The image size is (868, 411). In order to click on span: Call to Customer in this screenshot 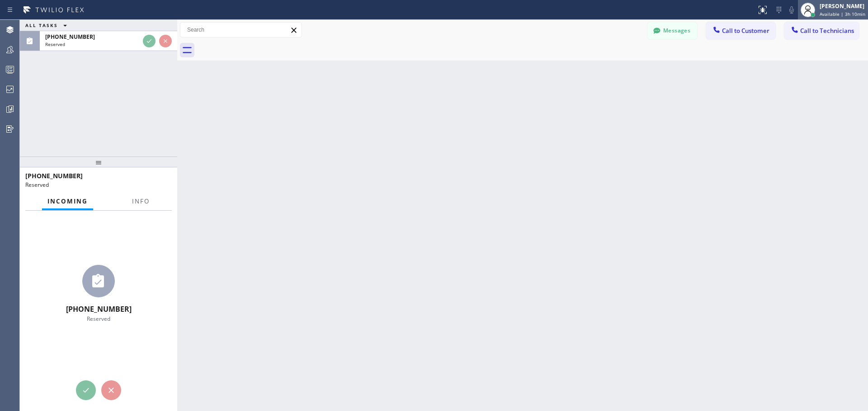, I will do `click(745, 31)`.